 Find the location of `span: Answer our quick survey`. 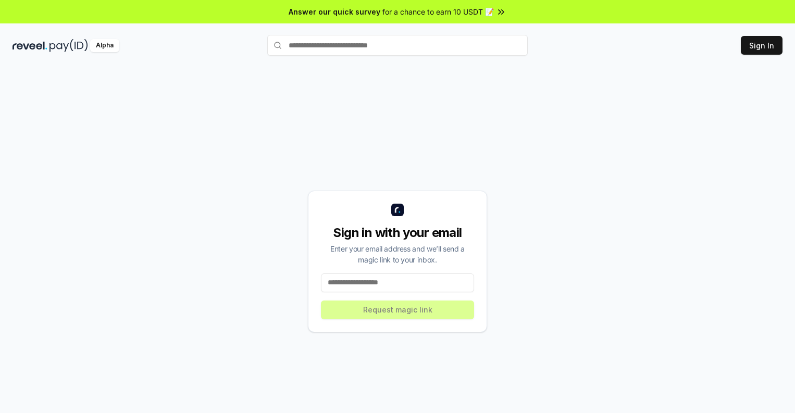

span: Answer our quick survey is located at coordinates (335, 11).